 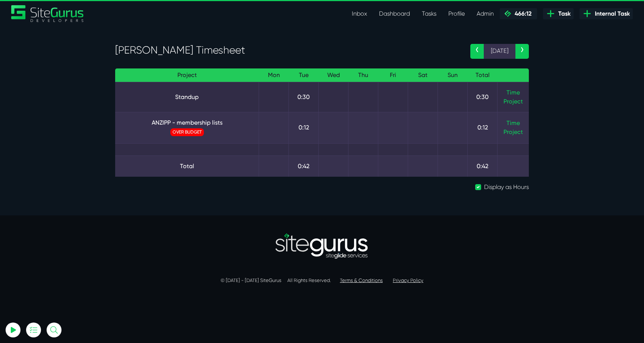 What do you see at coordinates (274, 75) in the screenshot?
I see `th: Mon` at bounding box center [274, 75].